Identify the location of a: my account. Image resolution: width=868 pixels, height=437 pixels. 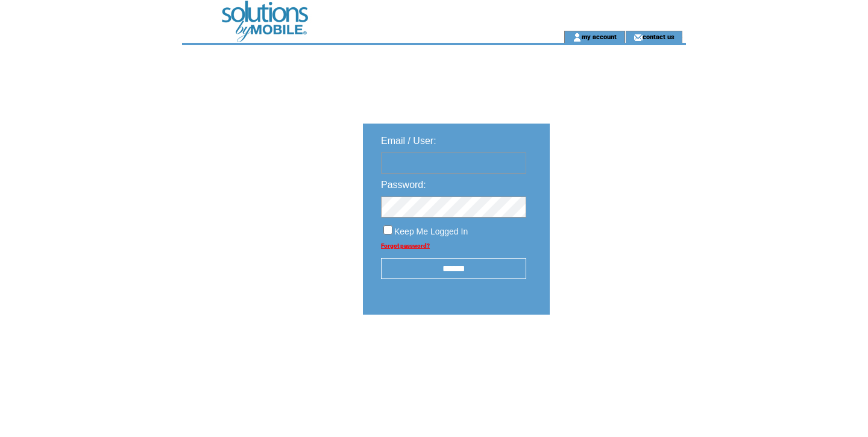
(599, 36).